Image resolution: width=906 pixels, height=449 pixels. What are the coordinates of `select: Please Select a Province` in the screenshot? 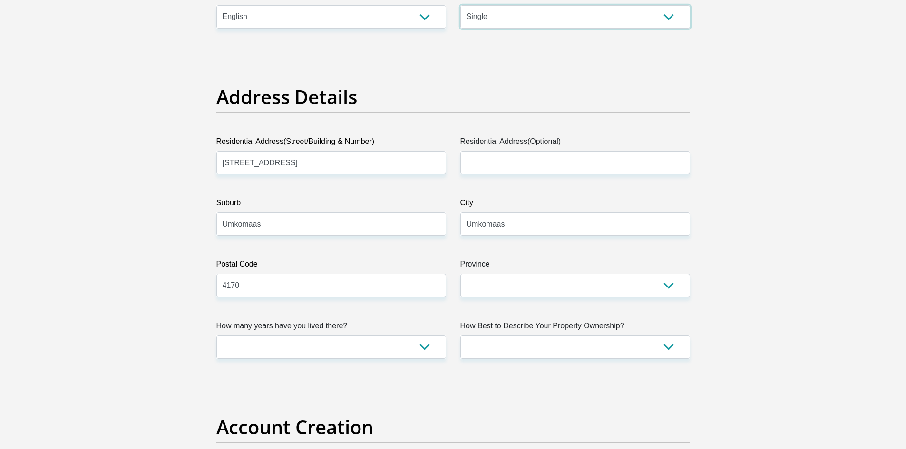 It's located at (575, 285).